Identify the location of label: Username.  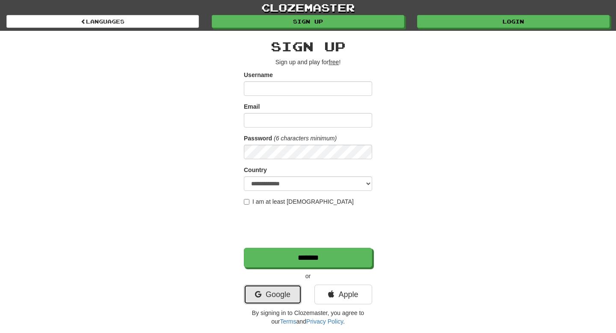
(258, 75).